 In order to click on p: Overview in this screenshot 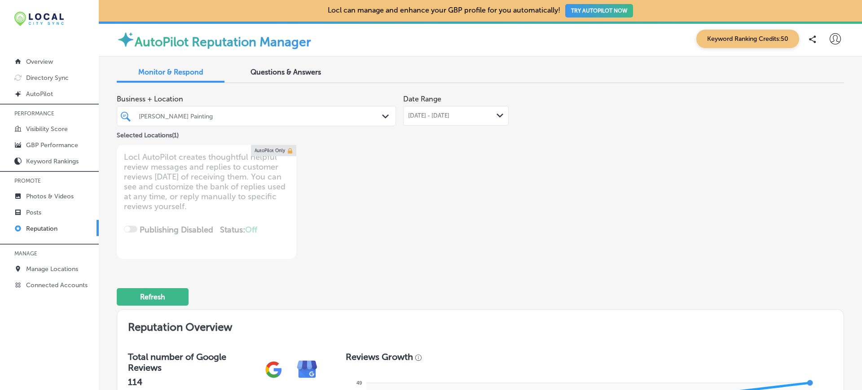, I will do `click(39, 61)`.